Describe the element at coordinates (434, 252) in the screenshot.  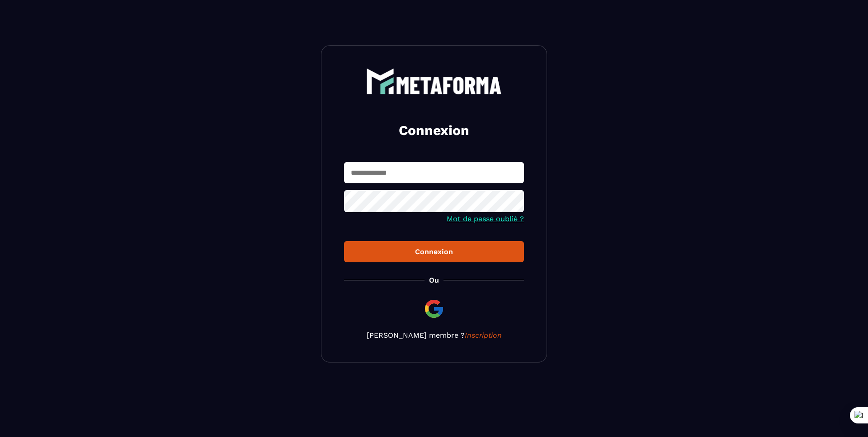
I see `button: Connexion` at that location.